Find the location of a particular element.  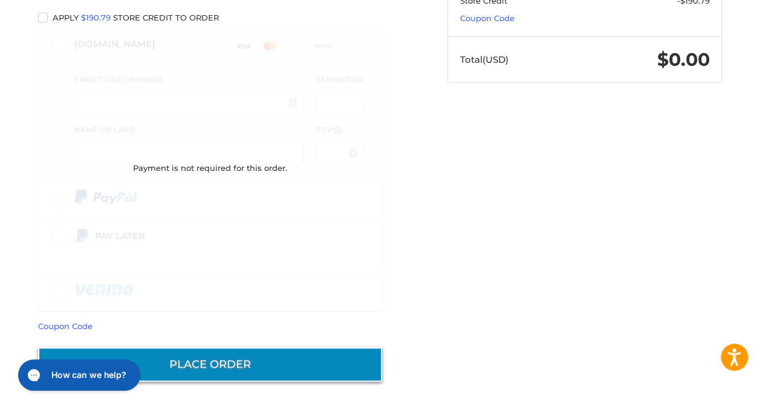

button: Place Order is located at coordinates (210, 364).